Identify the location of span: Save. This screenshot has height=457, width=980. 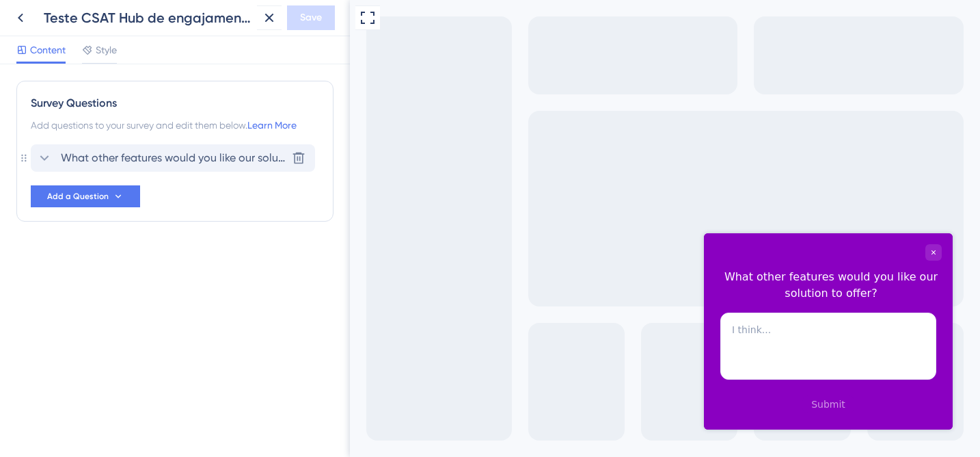
(311, 18).